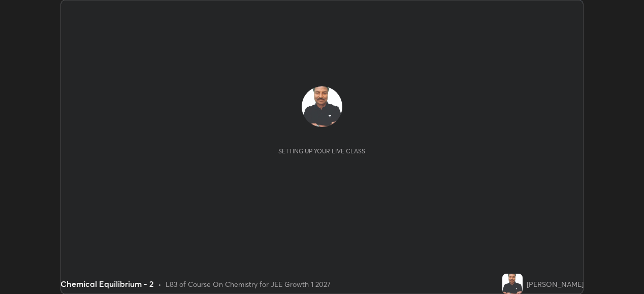  Describe the element at coordinates (322, 151) in the screenshot. I see `div: Setting up your live class` at that location.